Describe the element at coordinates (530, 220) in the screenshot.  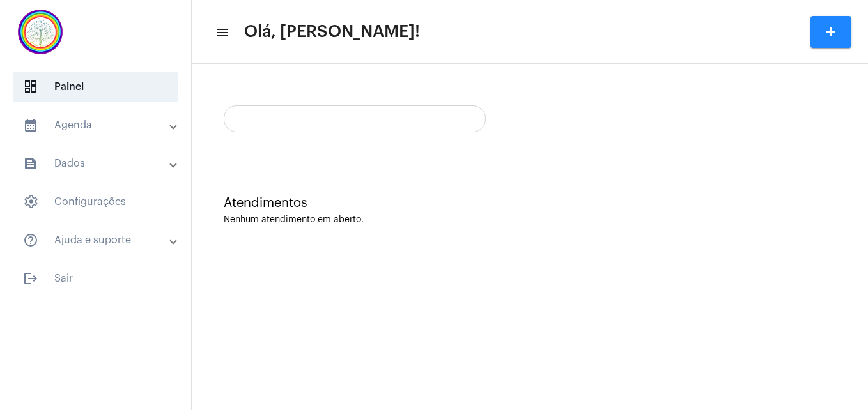
I see `div: Nenhum atendimento em aberto.` at that location.